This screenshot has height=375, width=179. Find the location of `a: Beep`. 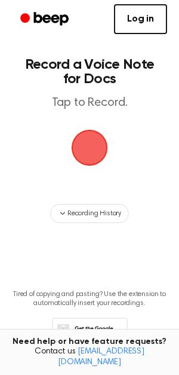

a: Beep is located at coordinates (45, 19).